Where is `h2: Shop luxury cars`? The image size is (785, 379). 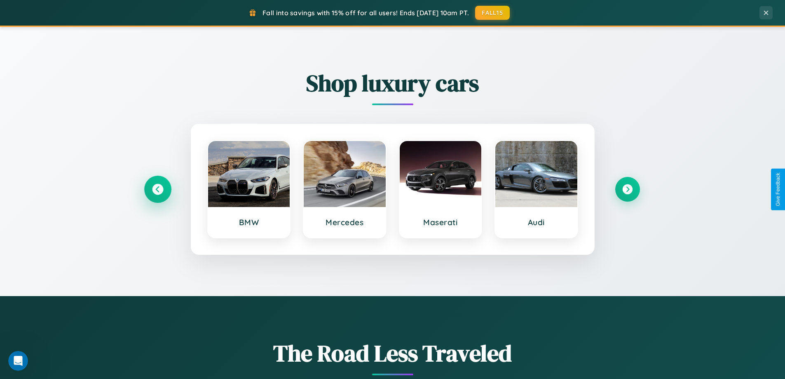
h2: Shop luxury cars is located at coordinates (393, 83).